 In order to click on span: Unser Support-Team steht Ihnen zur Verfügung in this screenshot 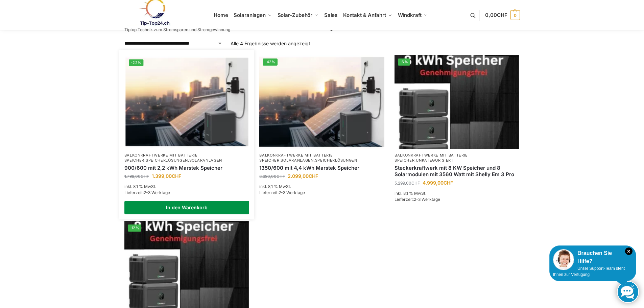, I will do `click(589, 272)`.